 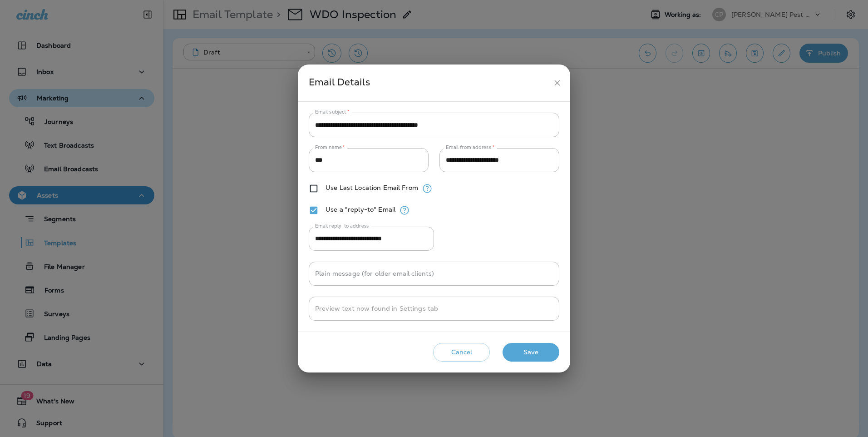 What do you see at coordinates (361, 209) in the screenshot?
I see `label: Use a "reply-to" Email` at bounding box center [361, 209].